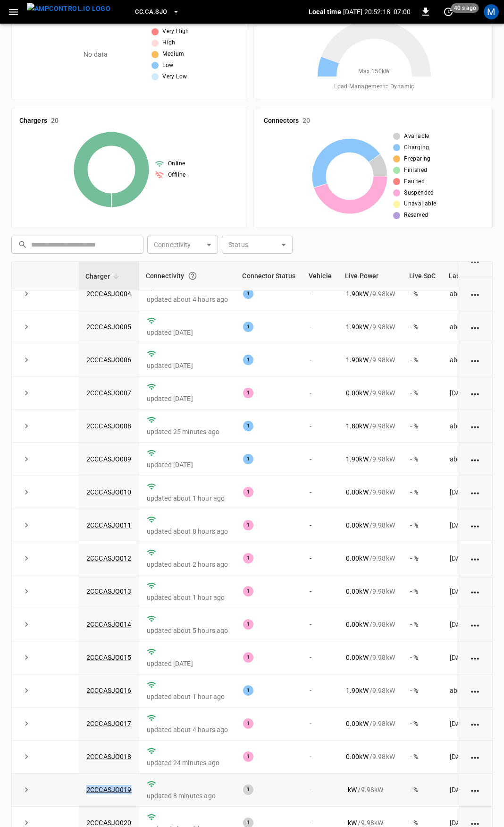 This screenshot has height=827, width=504. I want to click on p: 1.80 kW, so click(358, 426).